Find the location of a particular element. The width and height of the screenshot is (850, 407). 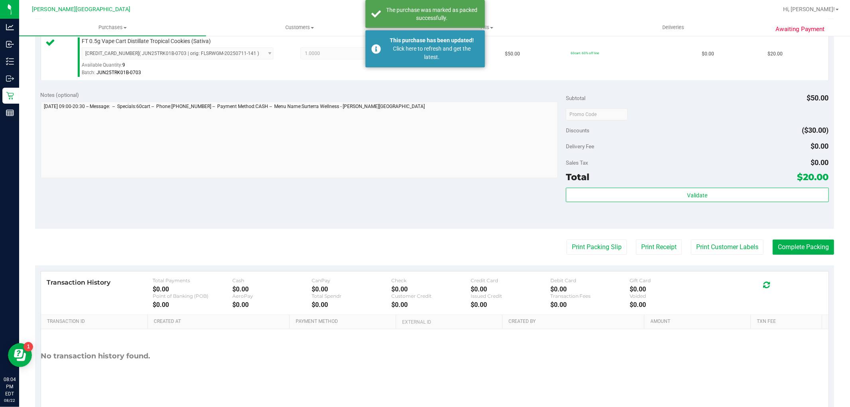

div: Check is located at coordinates (431, 280).